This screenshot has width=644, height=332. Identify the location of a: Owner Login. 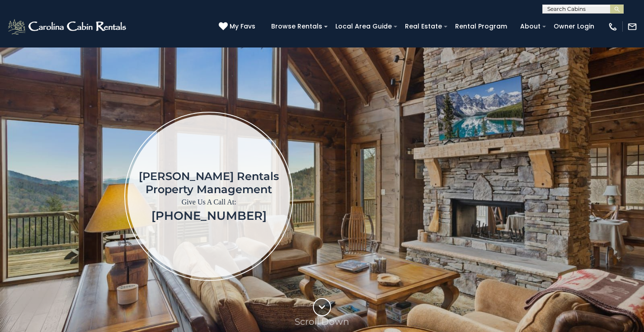
(574, 26).